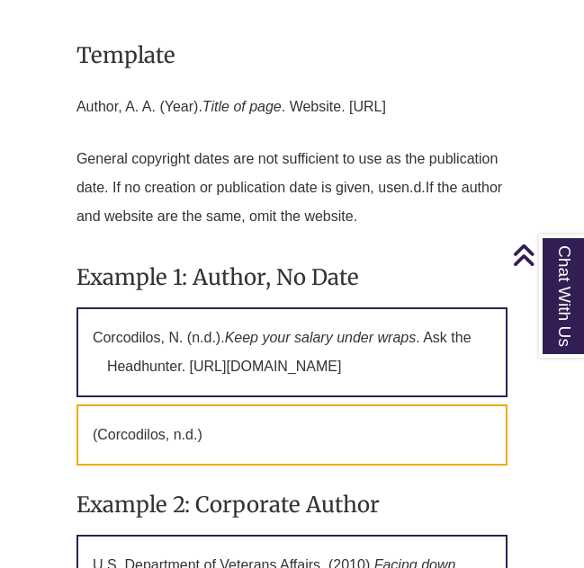  What do you see at coordinates (291, 277) in the screenshot?
I see `h3: Example 1: Author, No Date` at bounding box center [291, 277].